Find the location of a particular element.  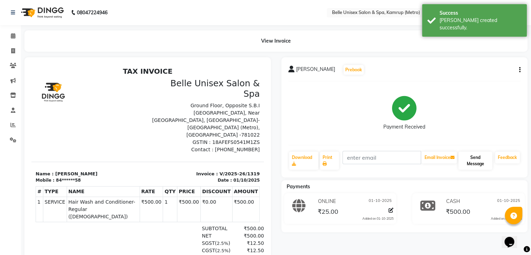

button: Prebook is located at coordinates (354, 70).